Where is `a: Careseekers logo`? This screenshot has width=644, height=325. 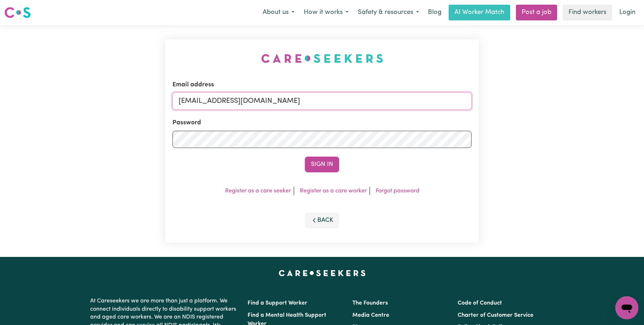 a: Careseekers logo is located at coordinates (18, 13).